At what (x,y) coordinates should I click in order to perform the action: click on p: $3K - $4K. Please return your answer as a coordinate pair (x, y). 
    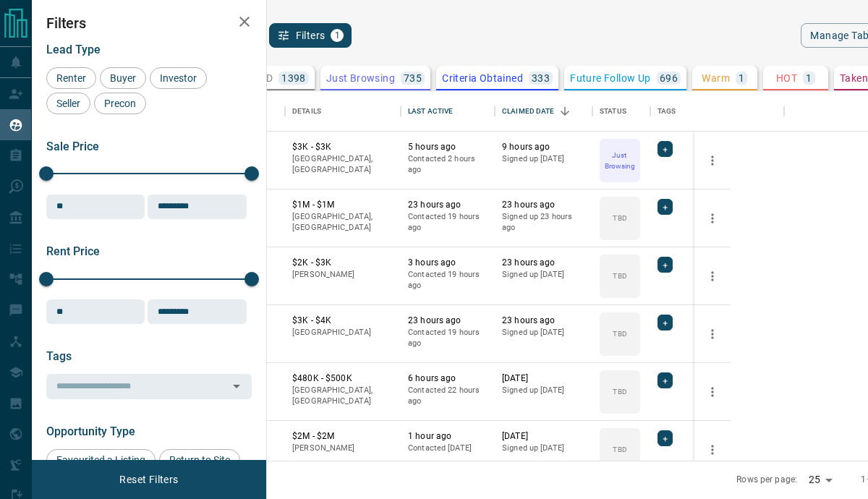
    Looking at the image, I should click on (343, 320).